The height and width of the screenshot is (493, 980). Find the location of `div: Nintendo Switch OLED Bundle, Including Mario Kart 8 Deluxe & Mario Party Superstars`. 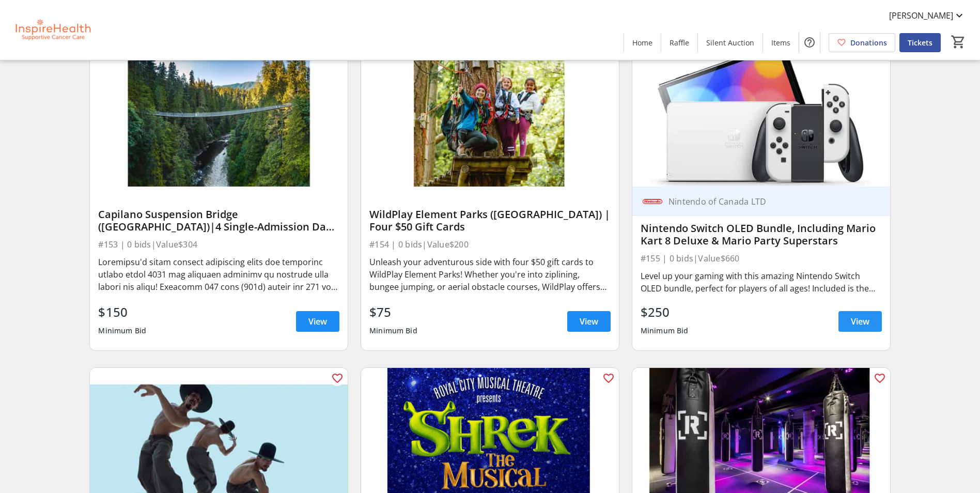

div: Nintendo Switch OLED Bundle, Including Mario Kart 8 Deluxe & Mario Party Superstars is located at coordinates (761, 235).